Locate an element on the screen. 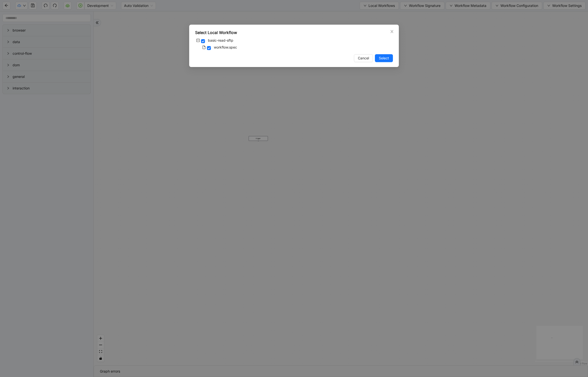  span: minus-square is located at coordinates (198, 40).